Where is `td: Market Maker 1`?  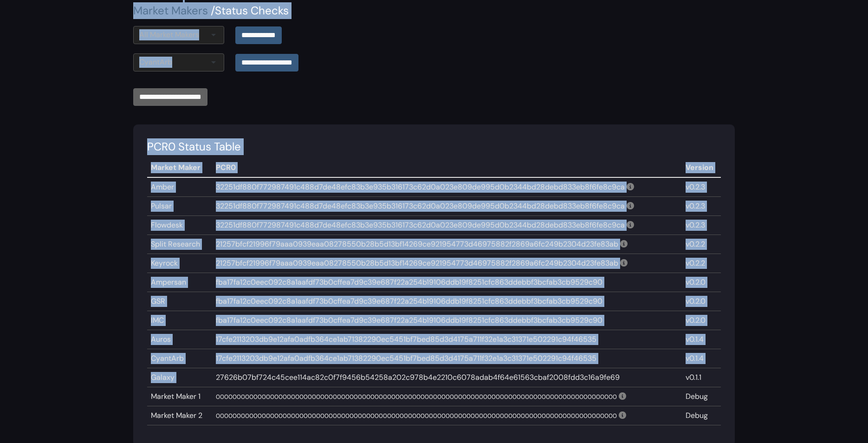 td: Market Maker 1 is located at coordinates (179, 396).